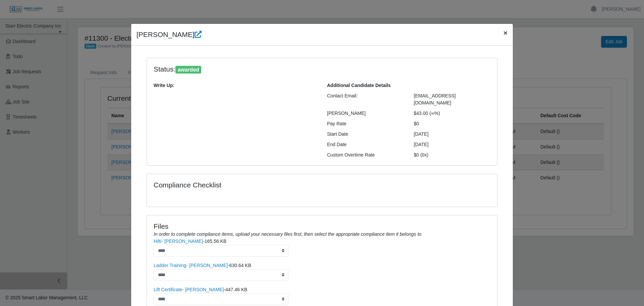  What do you see at coordinates (365, 124) in the screenshot?
I see `div: Pay Rate` at bounding box center [365, 124].